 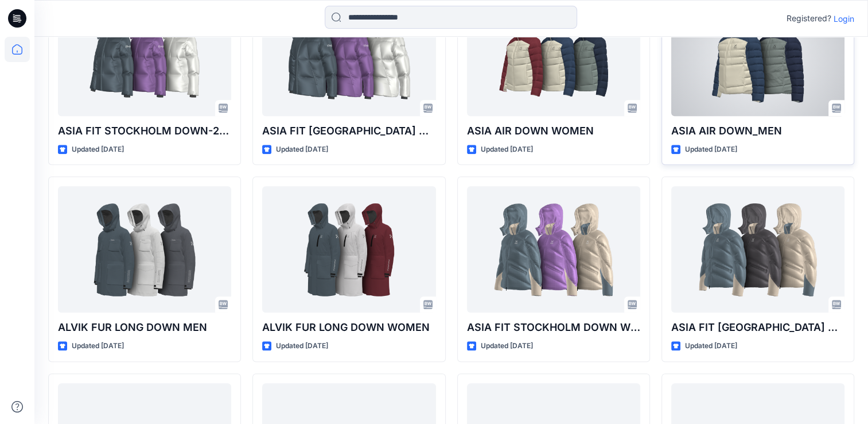 I want to click on p: ALVIK FUR LONG DOWN WOMEN, so click(x=349, y=327).